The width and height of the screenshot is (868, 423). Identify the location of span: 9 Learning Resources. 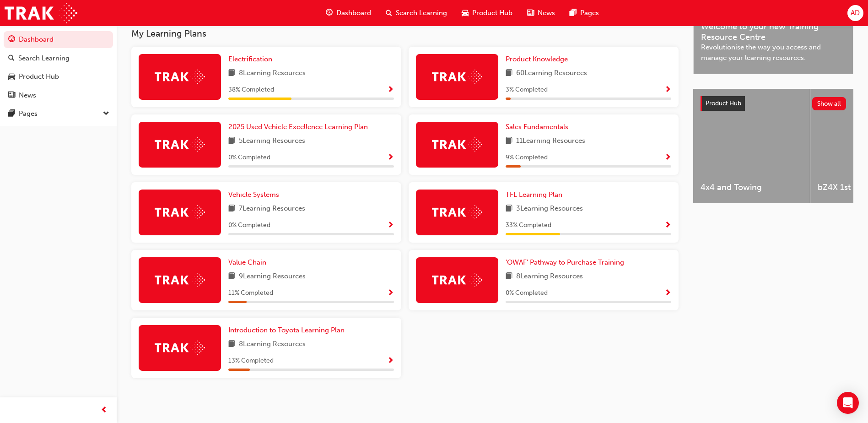
(273, 277).